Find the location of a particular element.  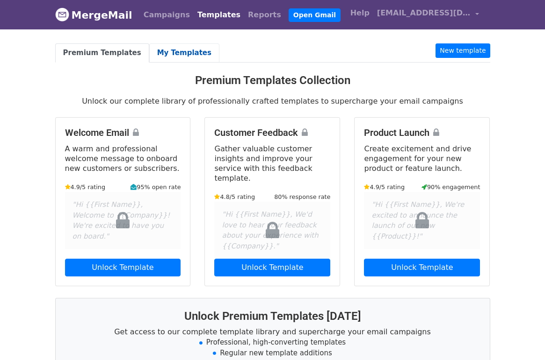

a: My Templates is located at coordinates (184, 53).